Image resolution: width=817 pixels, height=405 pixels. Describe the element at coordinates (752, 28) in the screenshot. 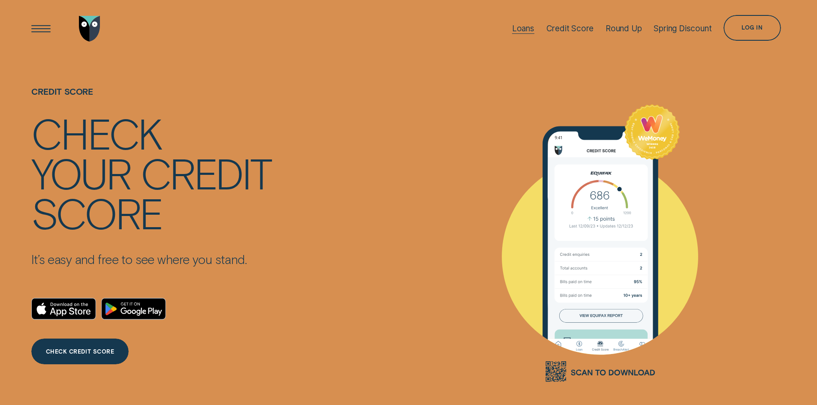

I see `button: Log in` at that location.